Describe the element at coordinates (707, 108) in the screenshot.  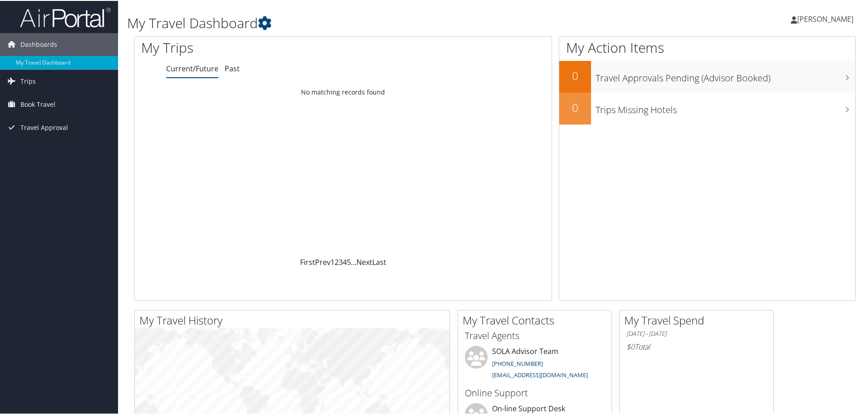
I see `a: 0Trips Missing Hotels` at that location.